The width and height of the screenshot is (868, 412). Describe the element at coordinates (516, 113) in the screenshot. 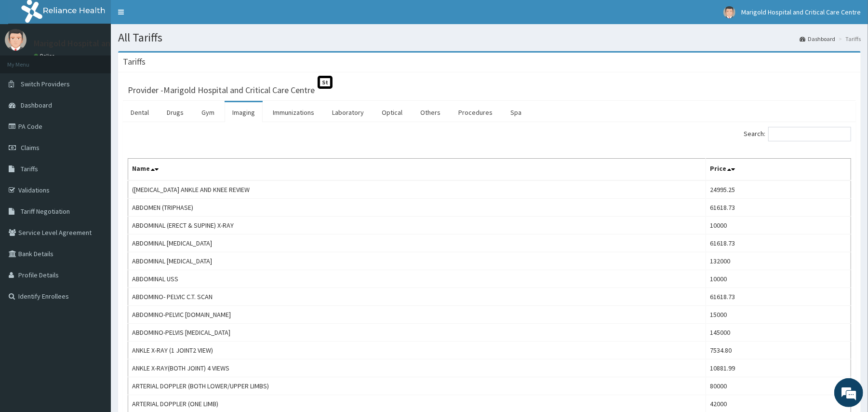

I see `a: Spa` at that location.